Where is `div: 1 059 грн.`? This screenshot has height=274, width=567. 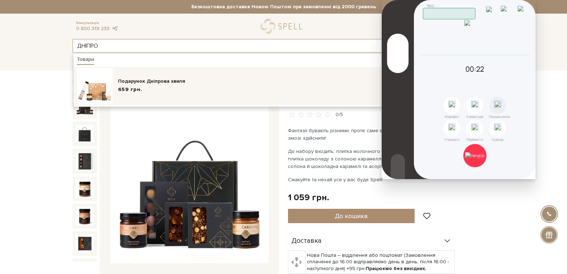 div: 1 059 грн. is located at coordinates (308, 197).